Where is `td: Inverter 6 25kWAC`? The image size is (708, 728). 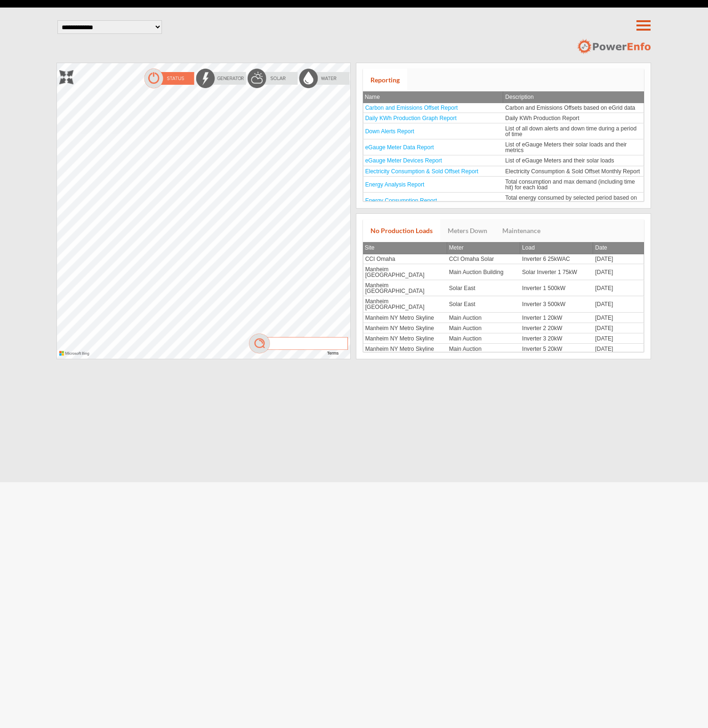 td: Inverter 6 25kWAC is located at coordinates (556, 259).